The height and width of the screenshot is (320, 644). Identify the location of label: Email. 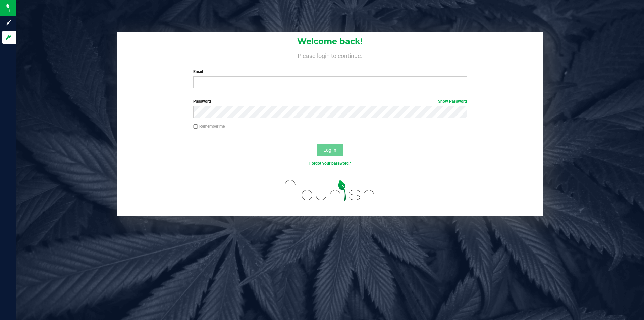
(330, 72).